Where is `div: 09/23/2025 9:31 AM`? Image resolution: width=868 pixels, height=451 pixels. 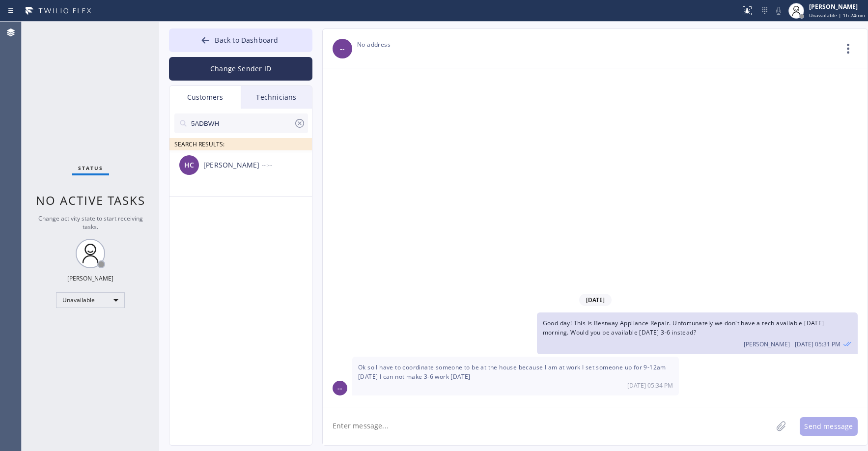
div: 09/23/2025 9:31 AM is located at coordinates (698, 333).